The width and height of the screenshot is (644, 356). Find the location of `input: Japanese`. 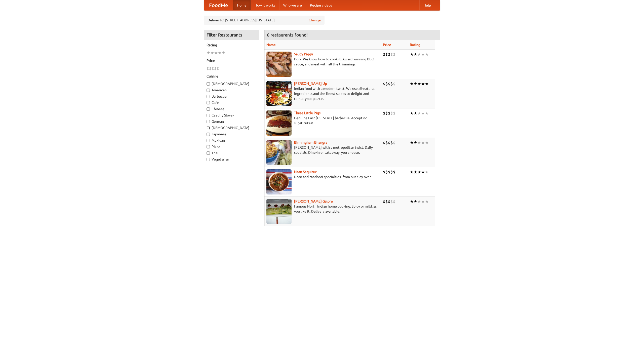

input: Japanese is located at coordinates (208, 134).